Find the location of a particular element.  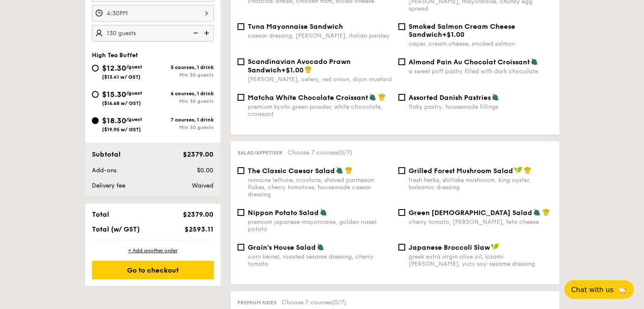

span: Scandinavian Avocado Prawn Sandwich is located at coordinates (299, 66).